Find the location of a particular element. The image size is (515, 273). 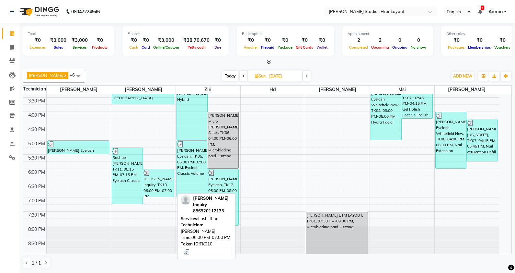

div: Appointment is located at coordinates (388, 34).